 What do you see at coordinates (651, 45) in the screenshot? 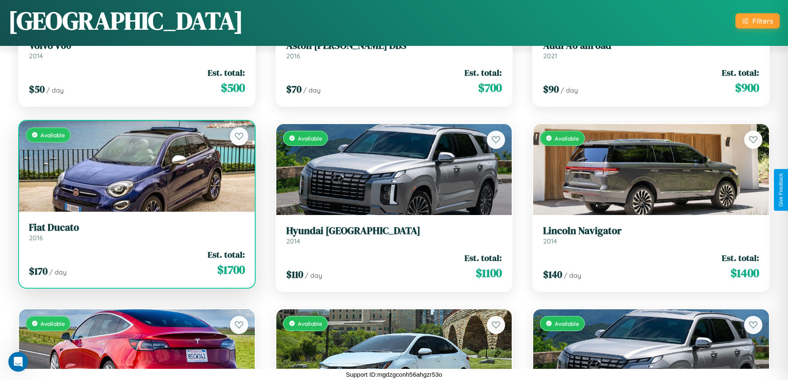
I see `h3: Audi A6 allroad` at bounding box center [651, 45].